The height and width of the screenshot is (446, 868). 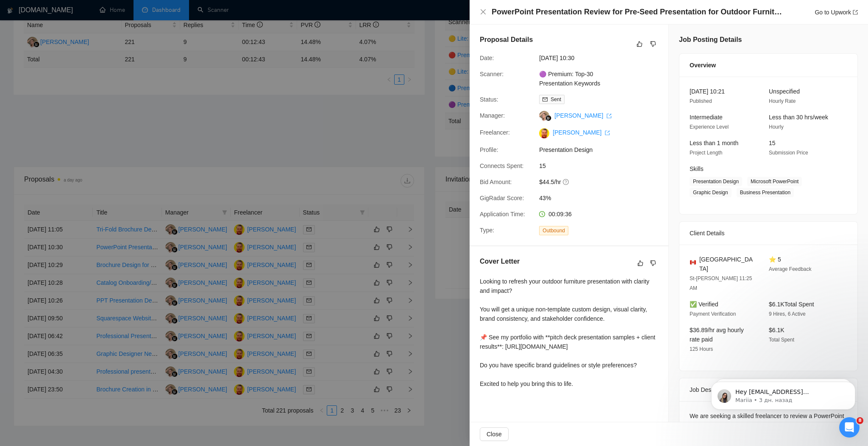 I want to click on a: 🟣 Premium: Top-30 Presentation Keywords, so click(x=570, y=79).